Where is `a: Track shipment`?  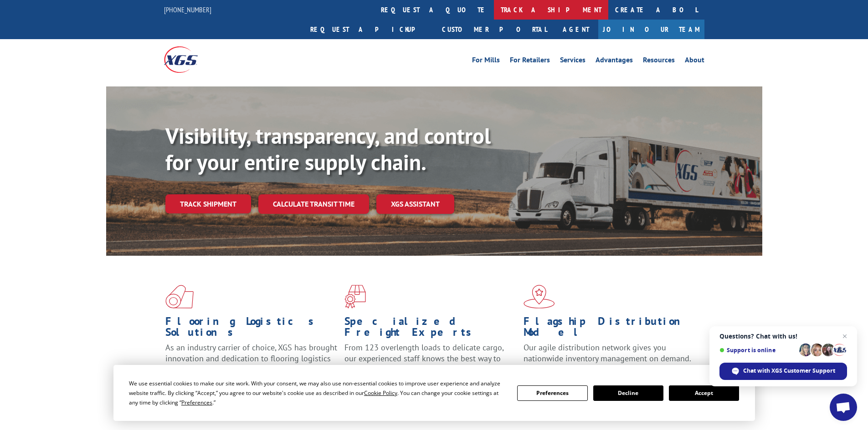 a: Track shipment is located at coordinates (209, 204).